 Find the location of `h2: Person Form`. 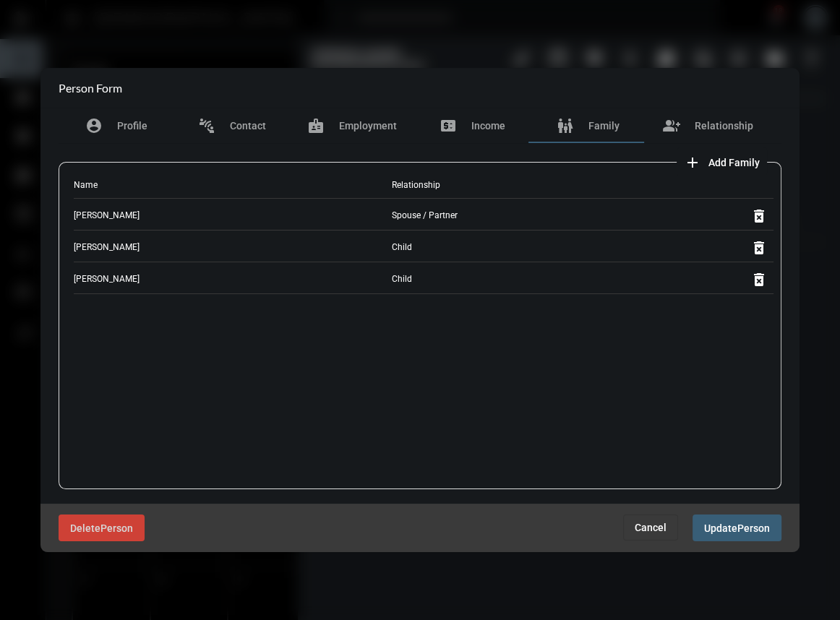

h2: Person Form is located at coordinates (90, 87).